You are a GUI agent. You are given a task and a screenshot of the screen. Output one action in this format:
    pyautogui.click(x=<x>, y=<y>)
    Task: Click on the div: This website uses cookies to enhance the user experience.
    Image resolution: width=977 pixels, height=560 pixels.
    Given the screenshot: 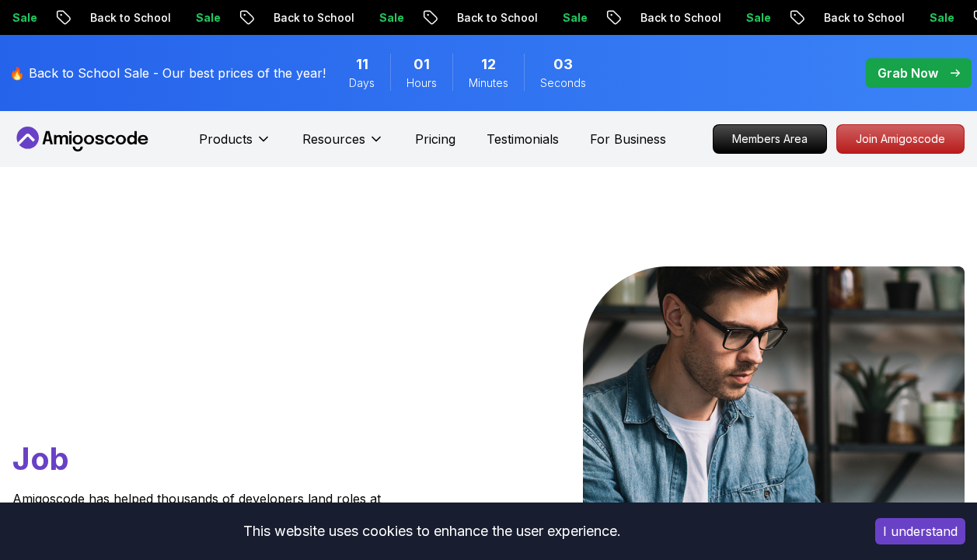 What is the action you would take?
    pyautogui.click(x=431, y=532)
    